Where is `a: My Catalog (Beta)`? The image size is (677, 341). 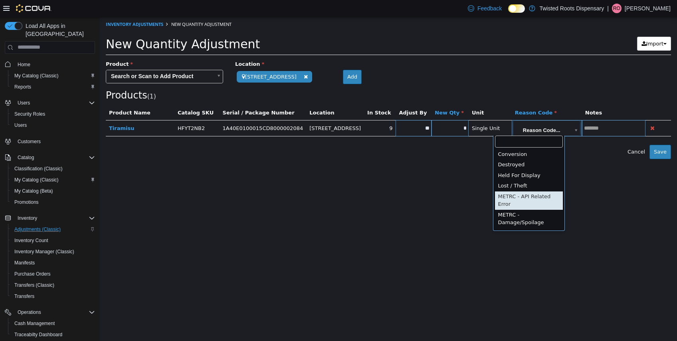 a: My Catalog (Beta) is located at coordinates (34, 191).